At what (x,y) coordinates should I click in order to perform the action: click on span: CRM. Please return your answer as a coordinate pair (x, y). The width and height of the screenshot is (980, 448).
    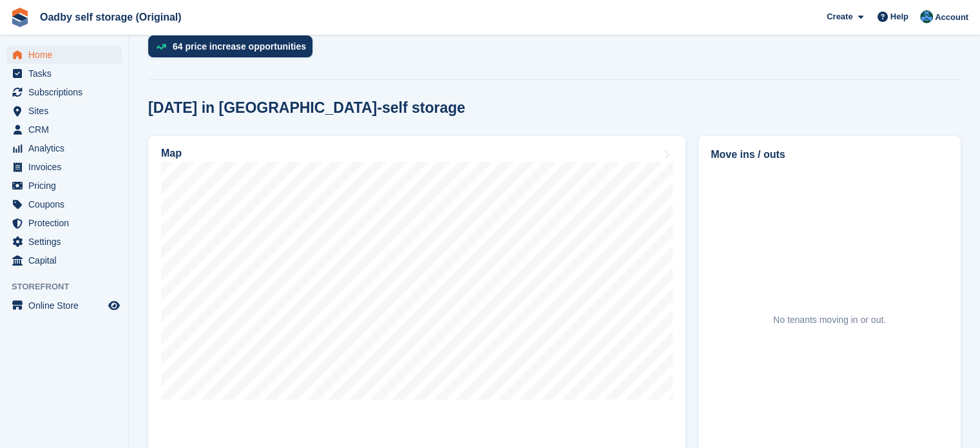
    Looking at the image, I should click on (67, 130).